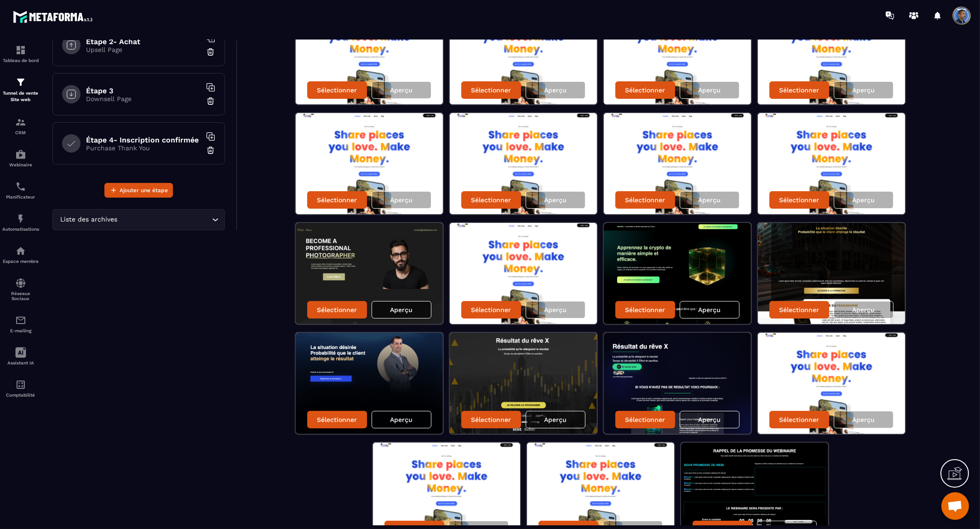  Describe the element at coordinates (21, 164) in the screenshot. I see `p: Webinaire` at that location.